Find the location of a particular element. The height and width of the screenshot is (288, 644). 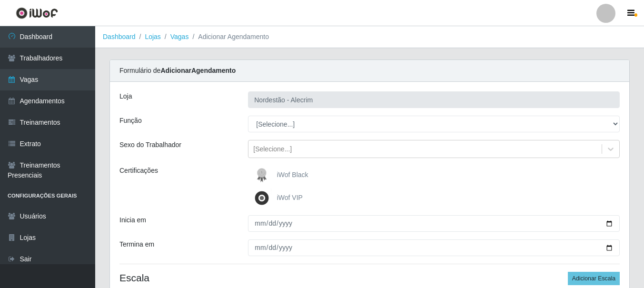

a: Vagas is located at coordinates (180, 37).